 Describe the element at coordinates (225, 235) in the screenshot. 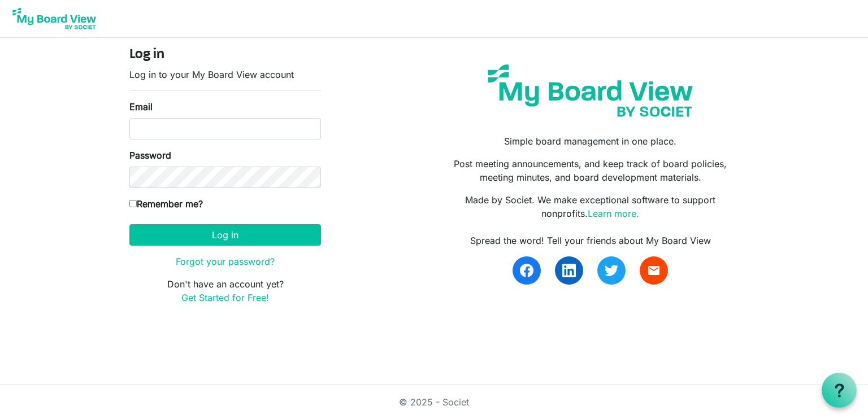

I see `button: Log in` at that location.